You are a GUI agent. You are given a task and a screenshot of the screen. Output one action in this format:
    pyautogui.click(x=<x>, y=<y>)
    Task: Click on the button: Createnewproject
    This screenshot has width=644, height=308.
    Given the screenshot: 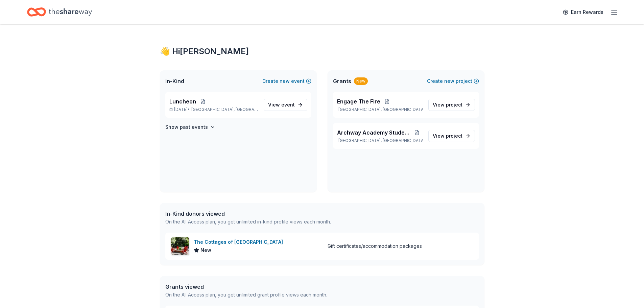 What is the action you would take?
    pyautogui.click(x=453, y=81)
    